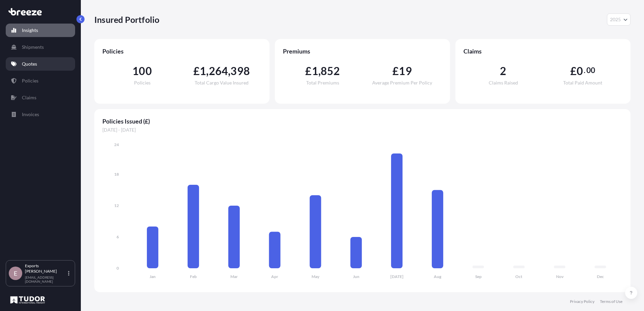 The height and width of the screenshot is (311, 644). I want to click on span: E, so click(16, 273).